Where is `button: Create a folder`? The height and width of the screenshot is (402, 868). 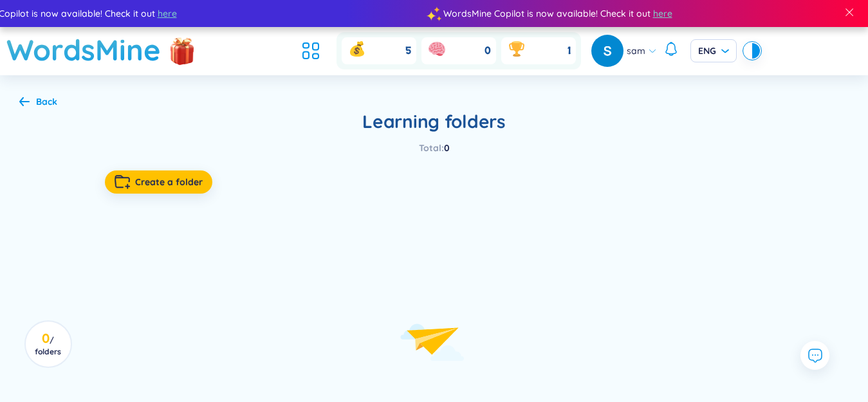 button: Create a folder is located at coordinates (159, 182).